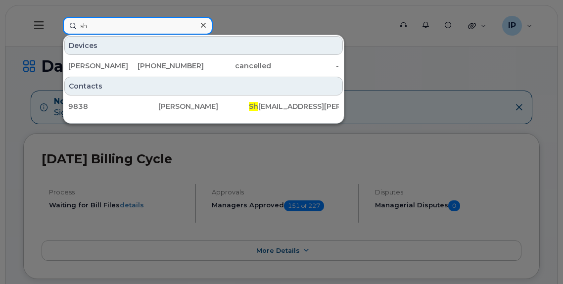 This screenshot has height=284, width=563. I want to click on div: 9838, so click(113, 106).